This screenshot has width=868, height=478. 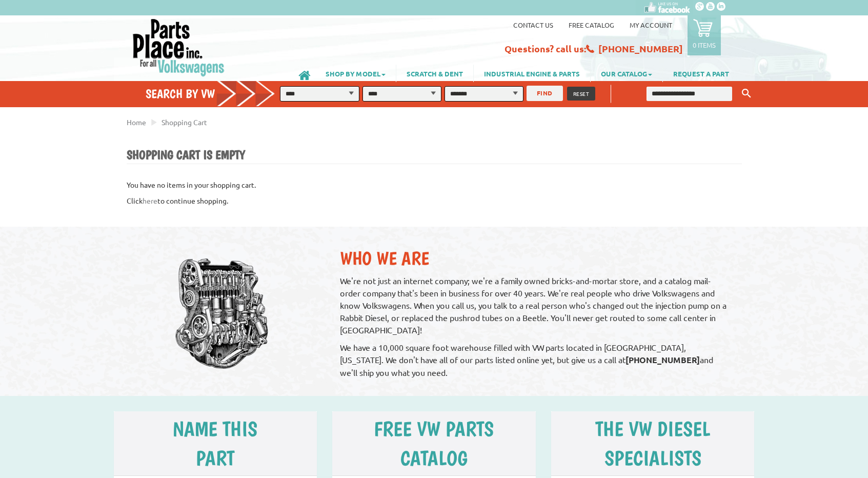 I want to click on p: We're not just an internet company; we're a family owned bricks-and-mortar store, and a catalog m..., so click(x=535, y=305).